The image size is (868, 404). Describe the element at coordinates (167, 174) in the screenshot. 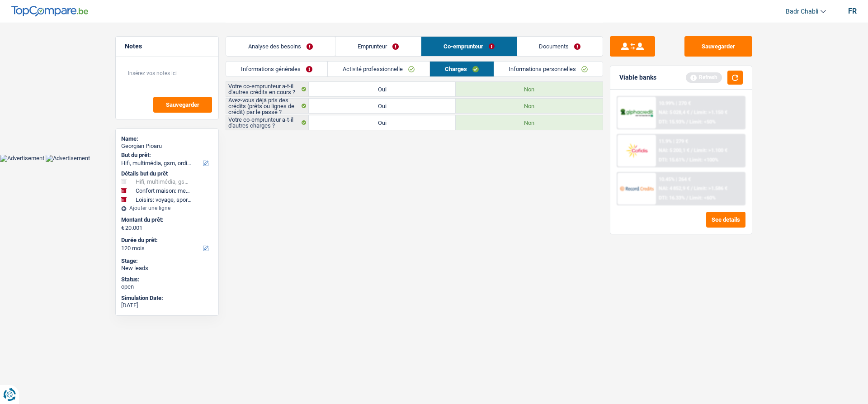

I see `div: Détails but du prêt` at that location.